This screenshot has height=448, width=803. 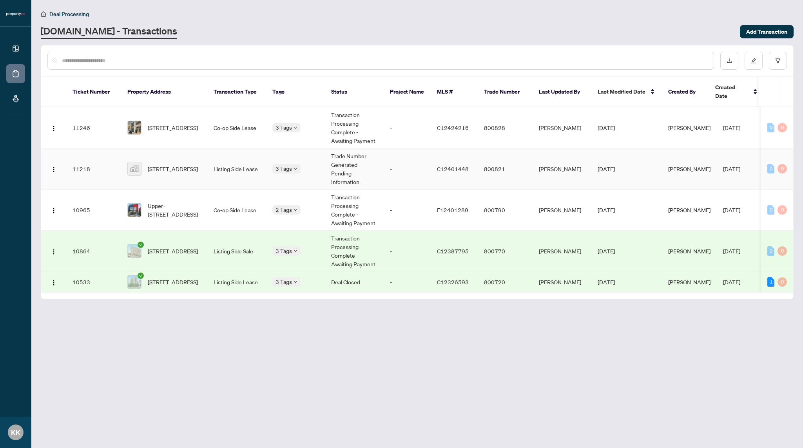 What do you see at coordinates (505, 169) in the screenshot?
I see `td: 800821` at bounding box center [505, 169].